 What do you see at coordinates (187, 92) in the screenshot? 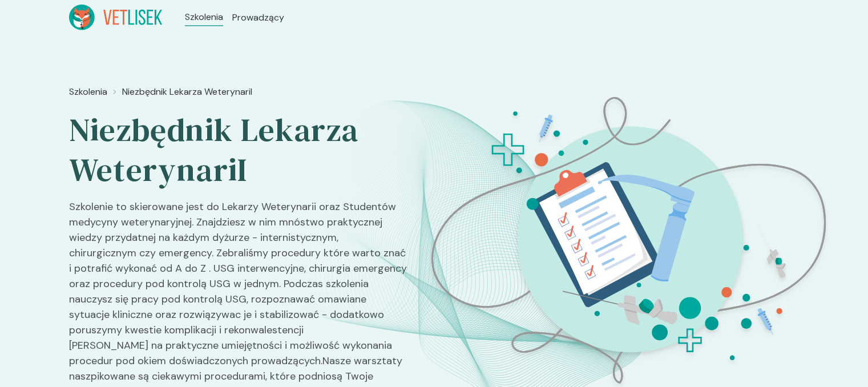
I see `span: Niezbędnik Lekarza WeterynariI` at bounding box center [187, 92].